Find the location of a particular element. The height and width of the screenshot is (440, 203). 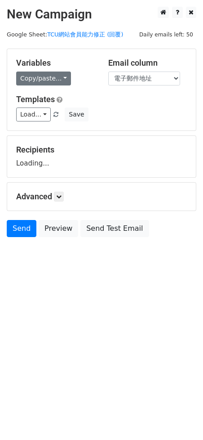

h5: Variables is located at coordinates (55, 63).